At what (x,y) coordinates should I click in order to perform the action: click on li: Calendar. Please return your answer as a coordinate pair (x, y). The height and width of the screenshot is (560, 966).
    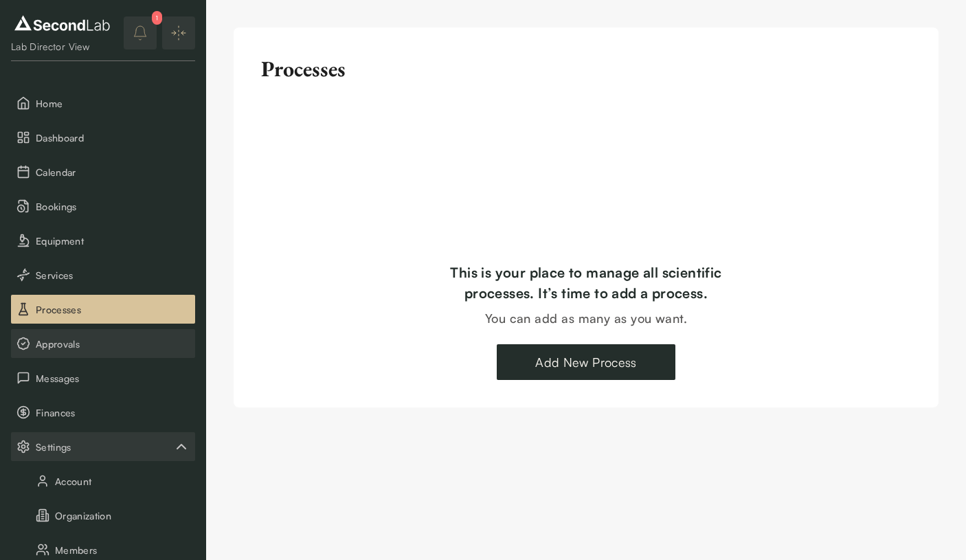
    Looking at the image, I should click on (103, 172).